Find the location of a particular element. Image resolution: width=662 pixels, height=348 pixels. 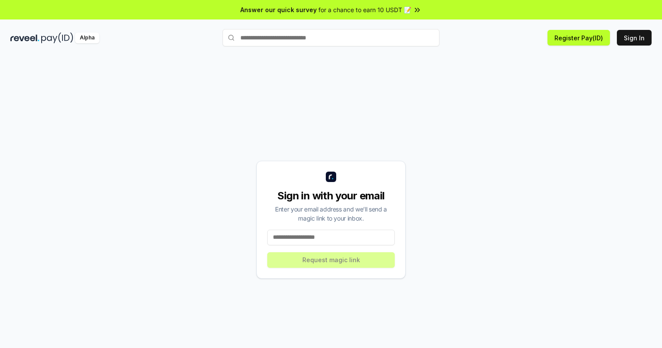

img: pay_id is located at coordinates (57, 38).